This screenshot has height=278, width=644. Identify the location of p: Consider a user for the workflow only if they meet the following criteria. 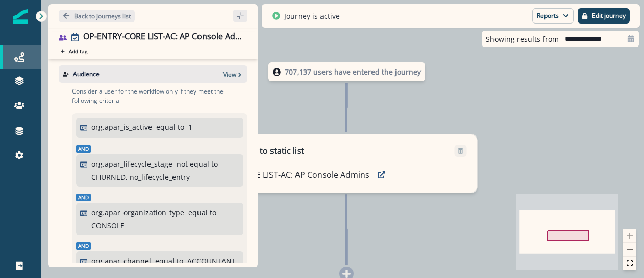
(160, 96).